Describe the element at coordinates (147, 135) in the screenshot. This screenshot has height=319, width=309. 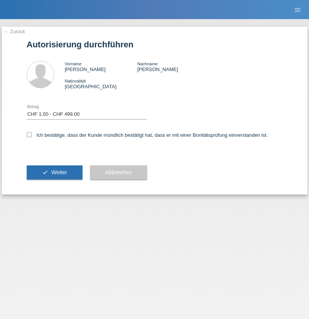
I see `label: Ich bestätige, dass der Kunde mündlich bestätigt hat, dass er mit einer Bonitätsprüfung einversta...` at that location.